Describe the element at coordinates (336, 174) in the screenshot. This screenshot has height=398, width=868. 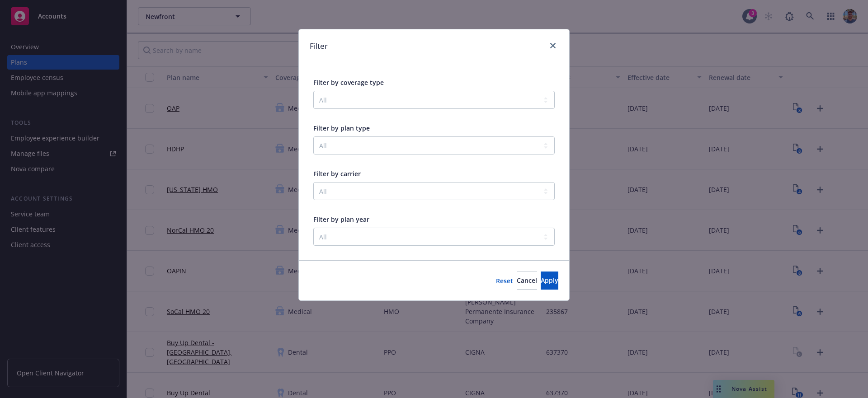
I see `span: Filter by carrier` at that location.